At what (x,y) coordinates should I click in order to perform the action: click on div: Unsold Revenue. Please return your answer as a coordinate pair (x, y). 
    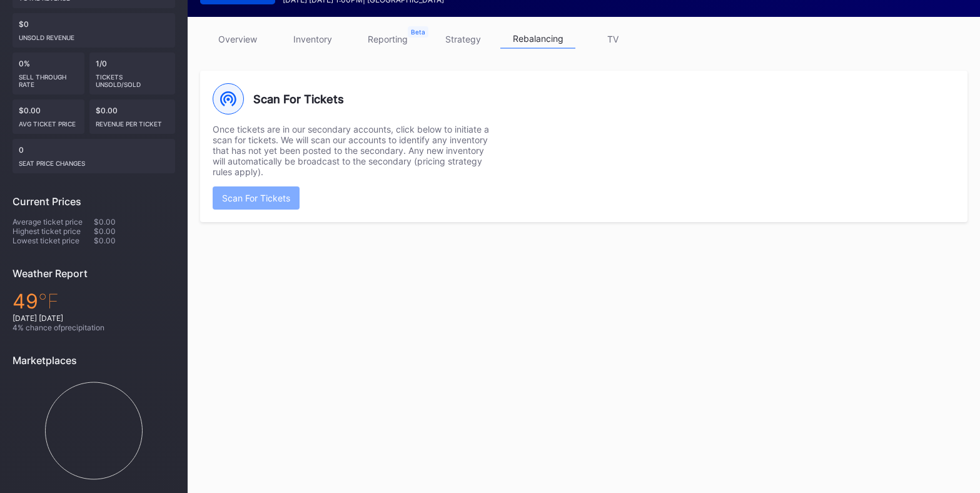
    Looking at the image, I should click on (94, 35).